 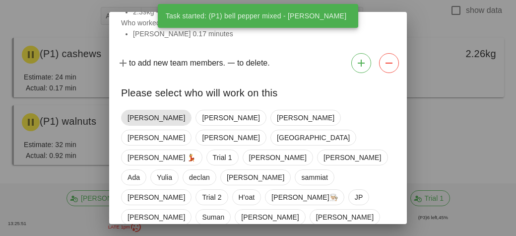 What do you see at coordinates (258, 63) in the screenshot?
I see `div: to add new team members. to delete.` at bounding box center [258, 63].